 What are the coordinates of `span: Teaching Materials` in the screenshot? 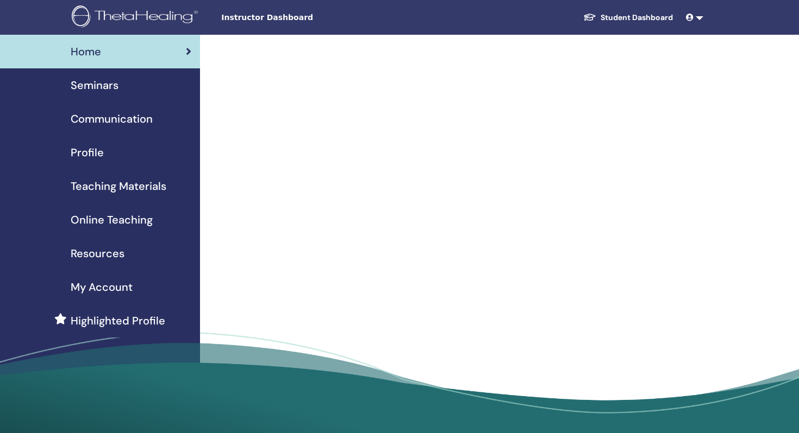 It's located at (118, 186).